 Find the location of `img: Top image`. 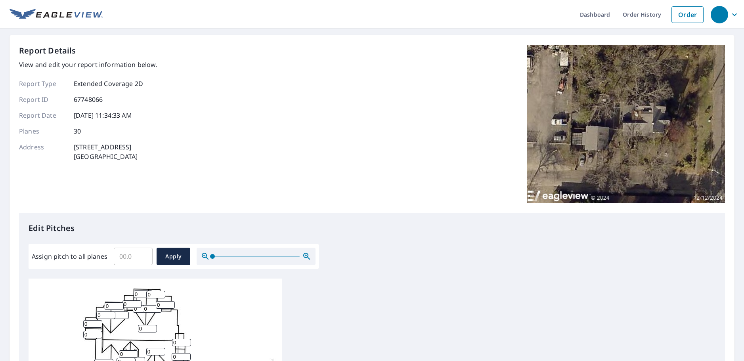

img: Top image is located at coordinates (626, 124).